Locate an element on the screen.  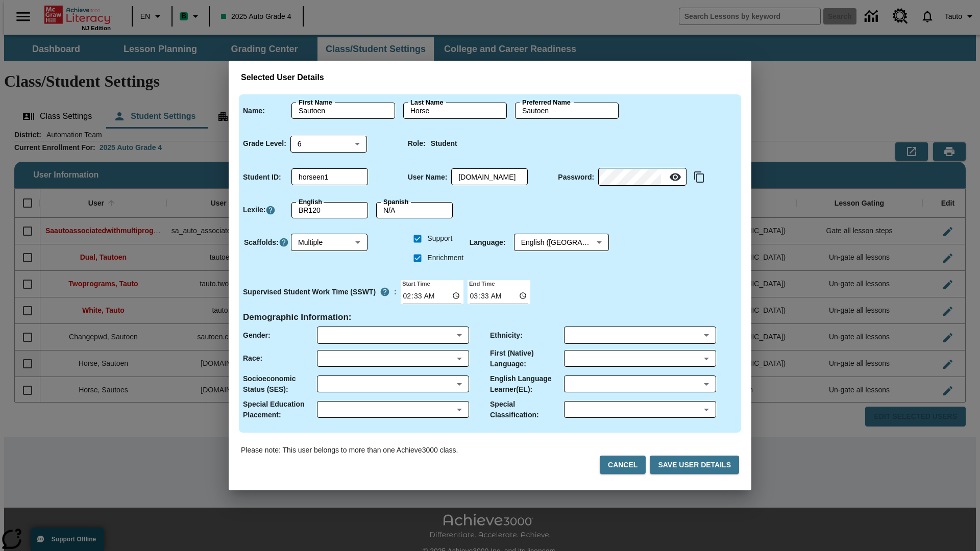
a: Click here to know more about Lexiles, Will open in new tab is located at coordinates (270, 210).